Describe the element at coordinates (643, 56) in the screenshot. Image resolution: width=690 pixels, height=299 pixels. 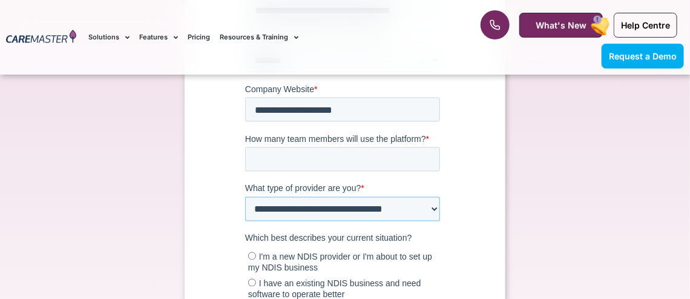
I see `span: Request a Demo` at that location.